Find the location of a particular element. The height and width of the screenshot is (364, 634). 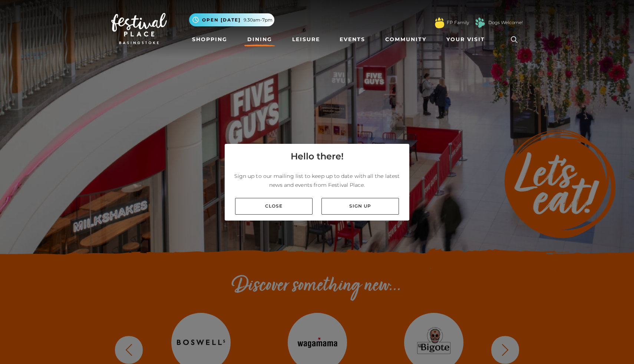

span: 9.30am-7pm is located at coordinates (258, 20).